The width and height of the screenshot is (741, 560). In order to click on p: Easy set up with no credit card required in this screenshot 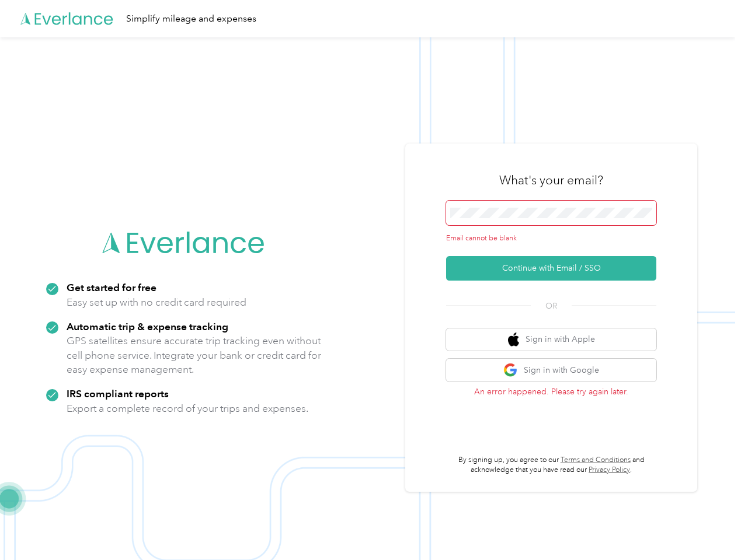, I will do `click(157, 302)`.